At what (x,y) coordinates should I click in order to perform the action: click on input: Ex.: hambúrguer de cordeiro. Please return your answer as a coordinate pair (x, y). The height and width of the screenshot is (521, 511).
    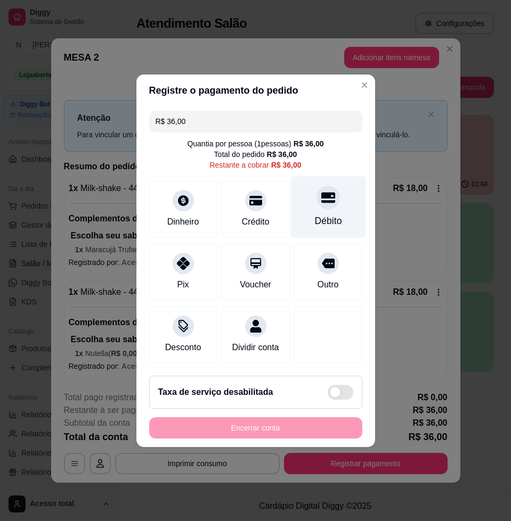
    Looking at the image, I should click on (256, 121).